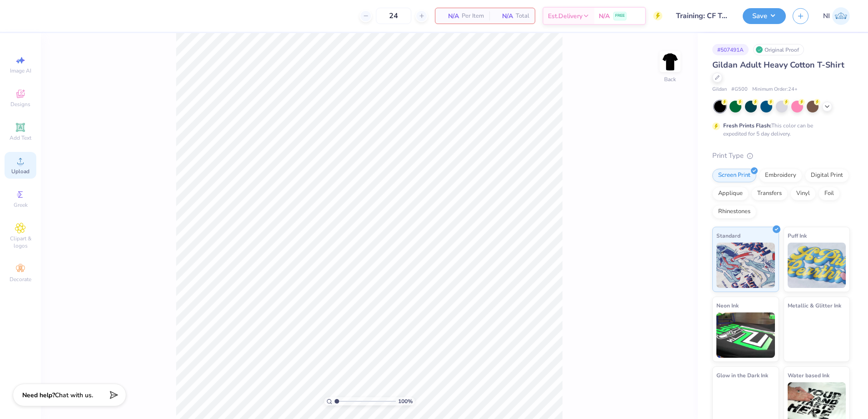  Describe the element at coordinates (406, 402) in the screenshot. I see `span: 100 %` at that location.